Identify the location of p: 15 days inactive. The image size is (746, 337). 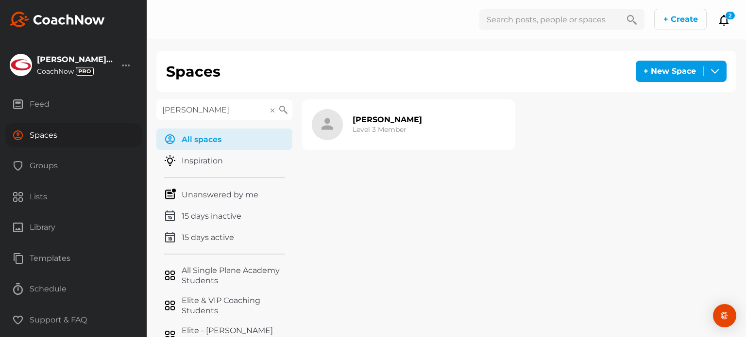
(211, 216).